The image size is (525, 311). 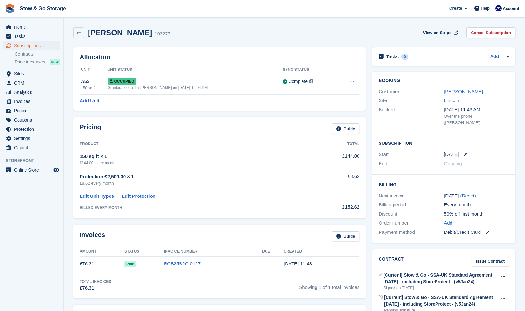 I want to click on span: Home, so click(x=33, y=27).